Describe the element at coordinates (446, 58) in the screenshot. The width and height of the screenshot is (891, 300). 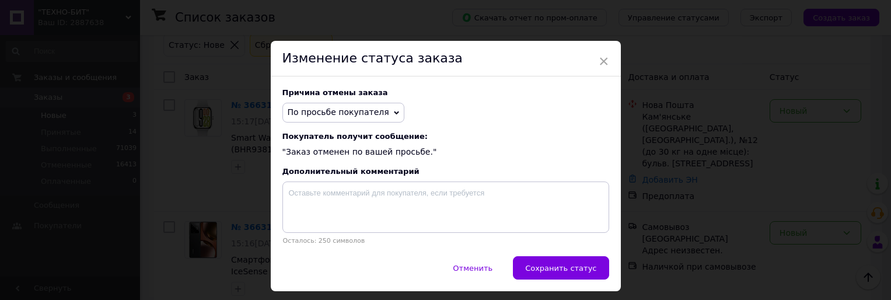
I see `div: Изменение статуса заказа` at that location.